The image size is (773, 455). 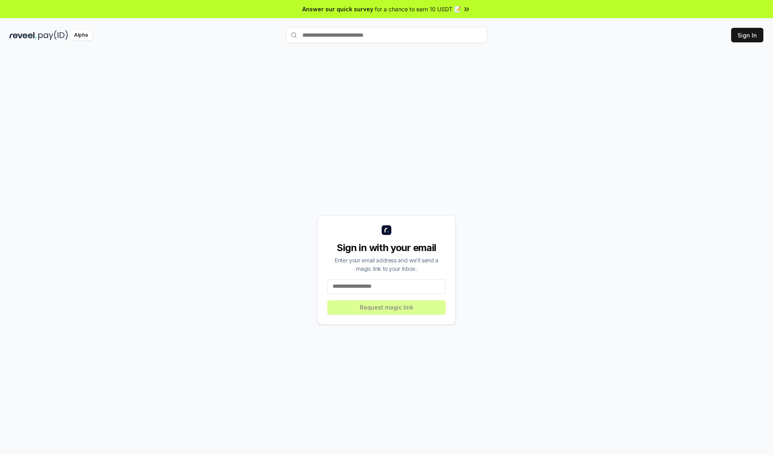 I want to click on img: logo_small, so click(x=387, y=230).